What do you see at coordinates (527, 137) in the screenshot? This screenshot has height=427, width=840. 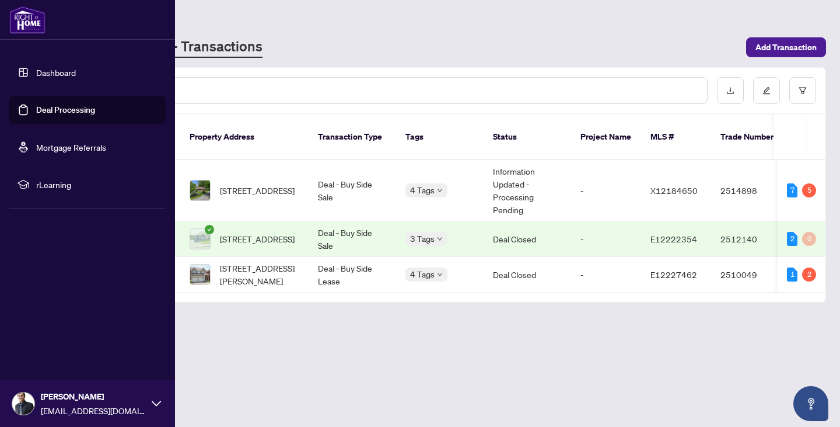 I see `th: Status` at bounding box center [527, 137].